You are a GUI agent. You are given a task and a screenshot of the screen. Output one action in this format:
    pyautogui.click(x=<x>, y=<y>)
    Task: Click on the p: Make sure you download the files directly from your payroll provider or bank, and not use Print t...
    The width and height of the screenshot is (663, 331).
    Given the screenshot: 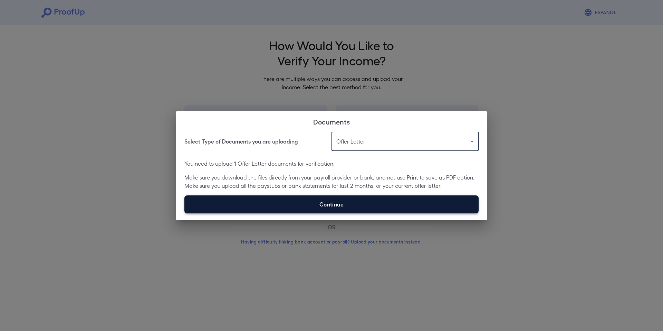 What is the action you would take?
    pyautogui.click(x=332, y=181)
    